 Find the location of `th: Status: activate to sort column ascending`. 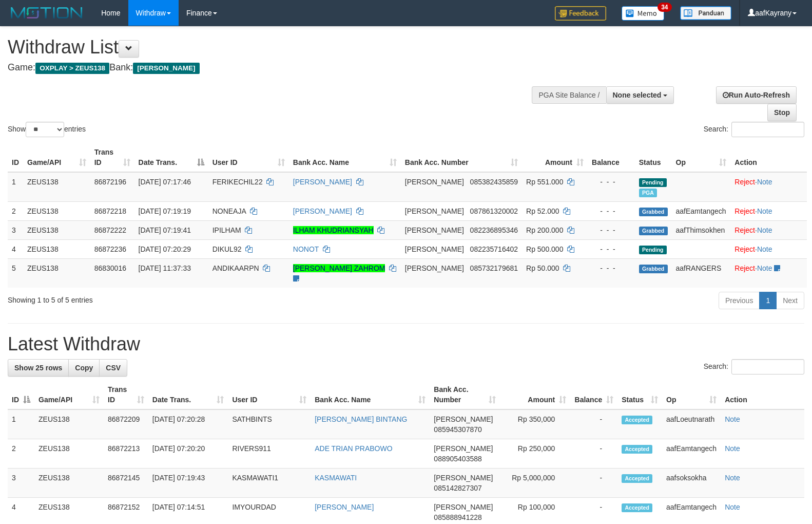

th: Status: activate to sort column ascending is located at coordinates (640, 395).